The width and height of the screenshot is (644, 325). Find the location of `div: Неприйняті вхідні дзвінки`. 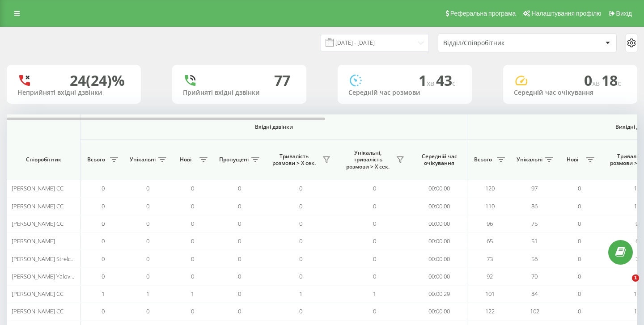

div: Неприйняті вхідні дзвінки is located at coordinates (74, 92).